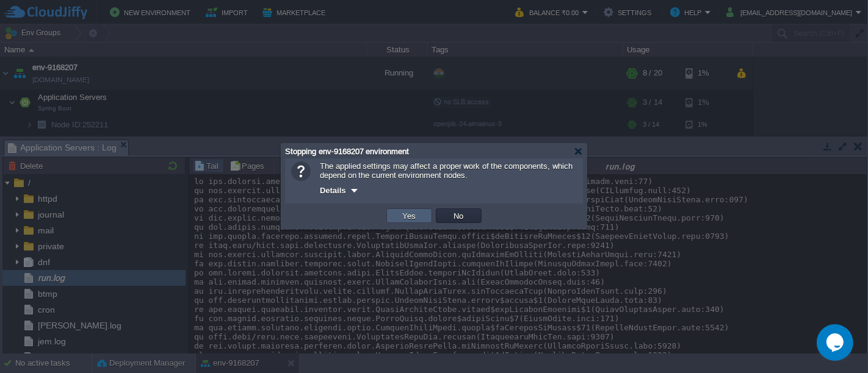 Image resolution: width=868 pixels, height=373 pixels. I want to click on span: Details, so click(333, 190).